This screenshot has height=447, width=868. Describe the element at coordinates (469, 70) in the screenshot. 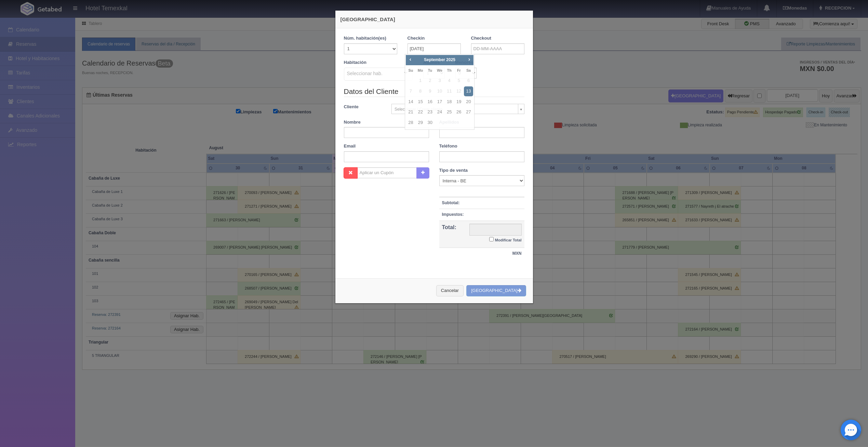

I see `span: Saturday` at that location.